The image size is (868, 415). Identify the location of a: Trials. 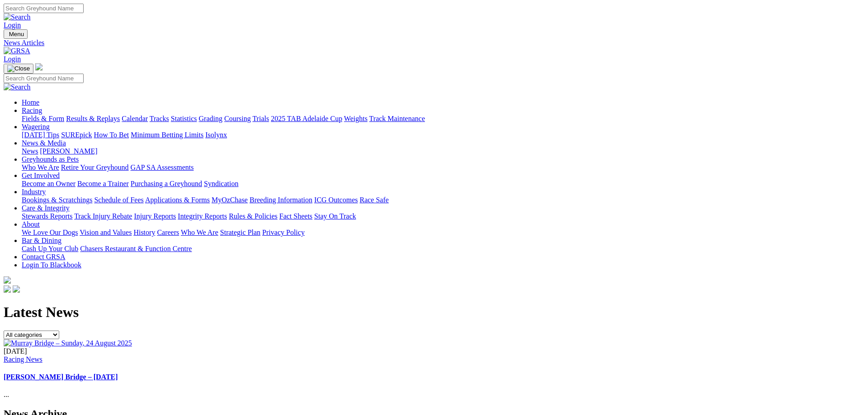
(261, 118).